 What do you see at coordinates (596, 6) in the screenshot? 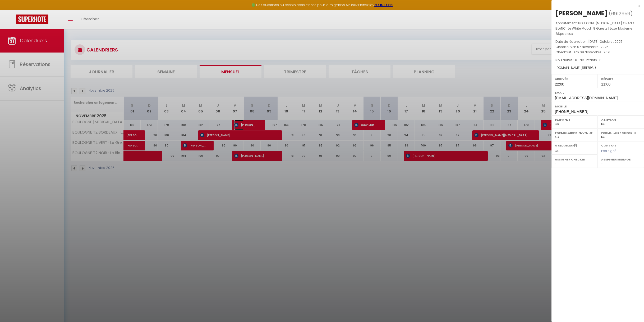
I see `div: x` at bounding box center [596, 6].